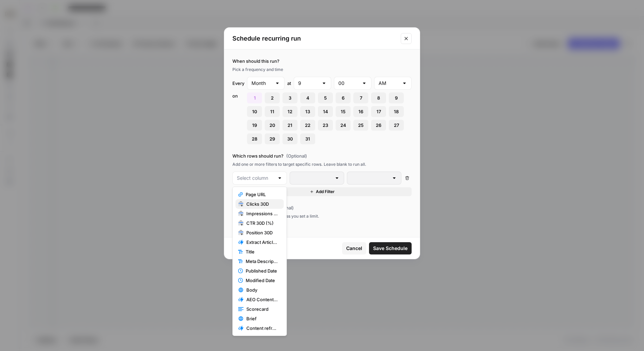 The height and width of the screenshot is (351, 644). I want to click on label: Which rows should run?, so click(322, 156).